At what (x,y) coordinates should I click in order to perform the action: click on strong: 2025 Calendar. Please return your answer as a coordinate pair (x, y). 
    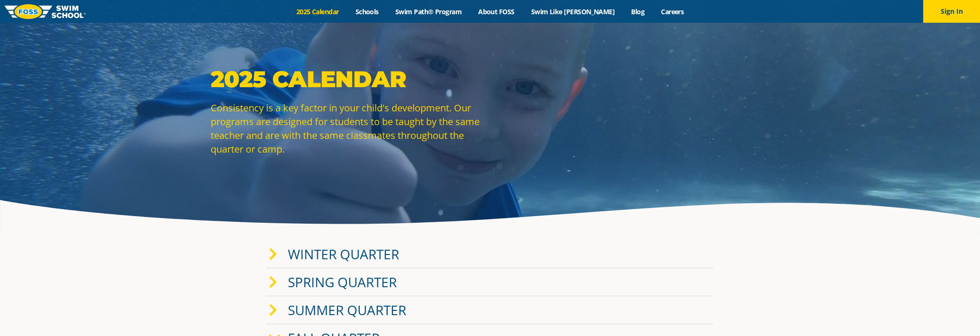
    Looking at the image, I should click on (309, 79).